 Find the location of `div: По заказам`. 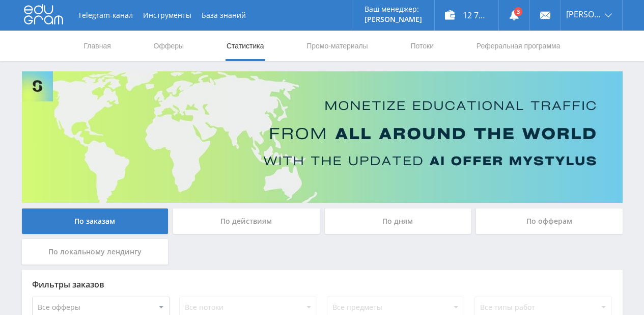

div: По заказам is located at coordinates (95, 221).